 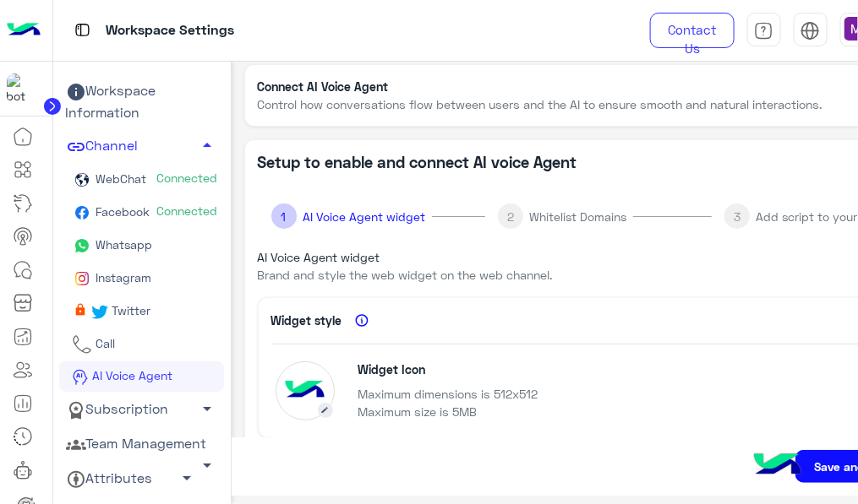 What do you see at coordinates (141, 246) in the screenshot?
I see `a: Whatsapp` at bounding box center [141, 246].